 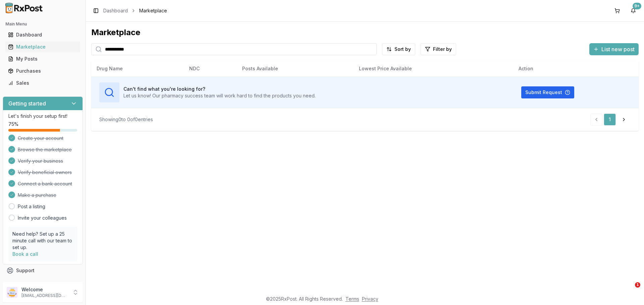 I want to click on span: Browse the marketplace, so click(x=45, y=150).